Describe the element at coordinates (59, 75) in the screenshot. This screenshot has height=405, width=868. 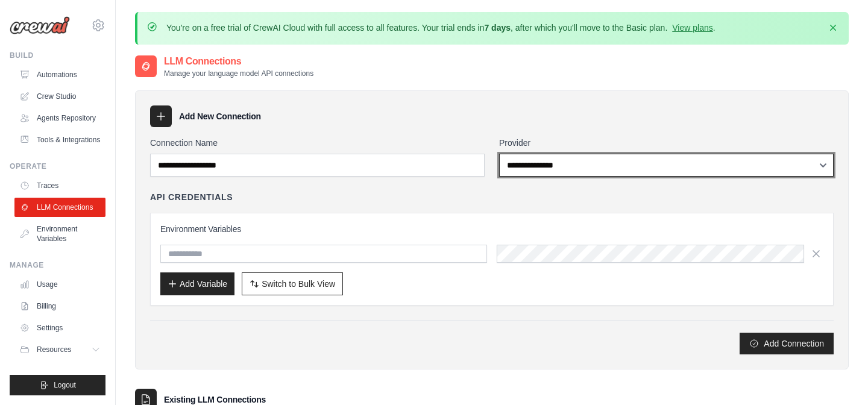
I see `a: Automations` at that location.